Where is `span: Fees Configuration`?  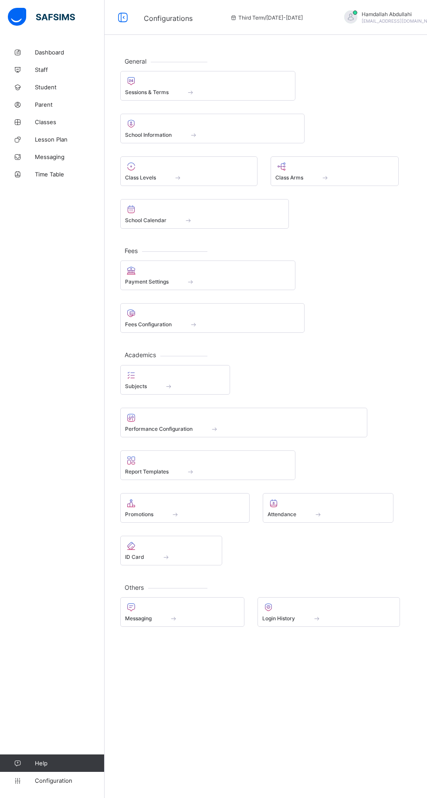 span: Fees Configuration is located at coordinates (148, 324).